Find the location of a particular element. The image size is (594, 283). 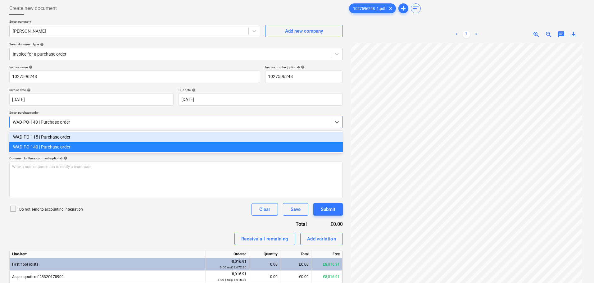

div: Chat Widget is located at coordinates (578, 268).